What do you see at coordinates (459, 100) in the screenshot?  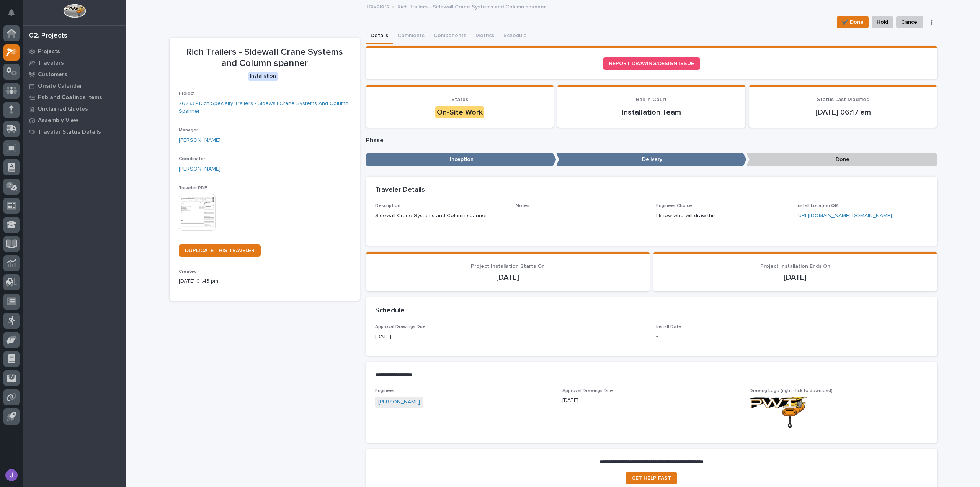 I see `span: Status` at bounding box center [459, 100].